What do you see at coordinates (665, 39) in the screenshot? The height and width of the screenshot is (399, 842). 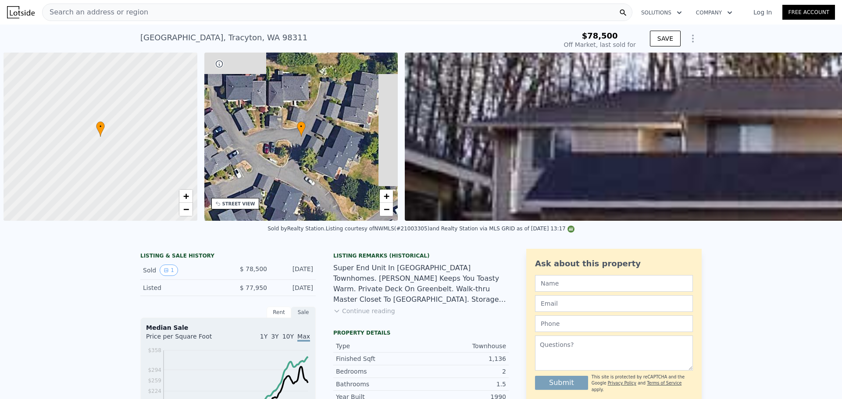 I see `button: SAVE` at bounding box center [665, 39].